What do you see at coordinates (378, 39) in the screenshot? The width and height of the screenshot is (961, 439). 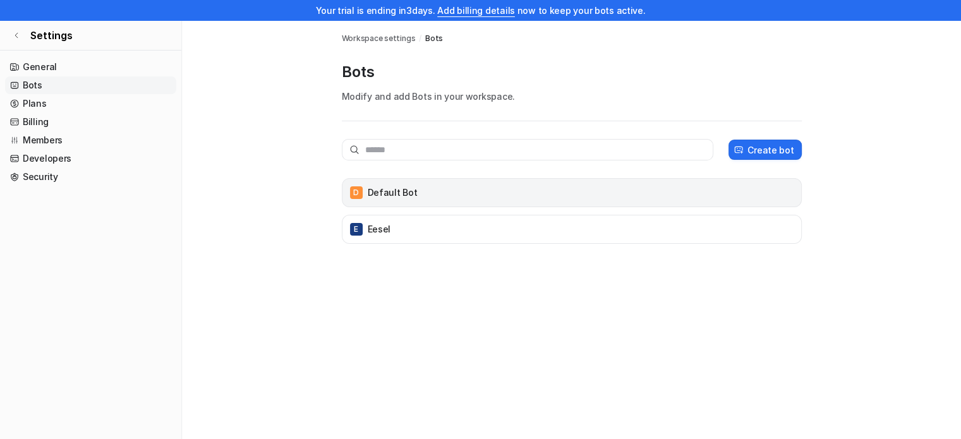 I see `a: Workspace settings` at bounding box center [378, 39].